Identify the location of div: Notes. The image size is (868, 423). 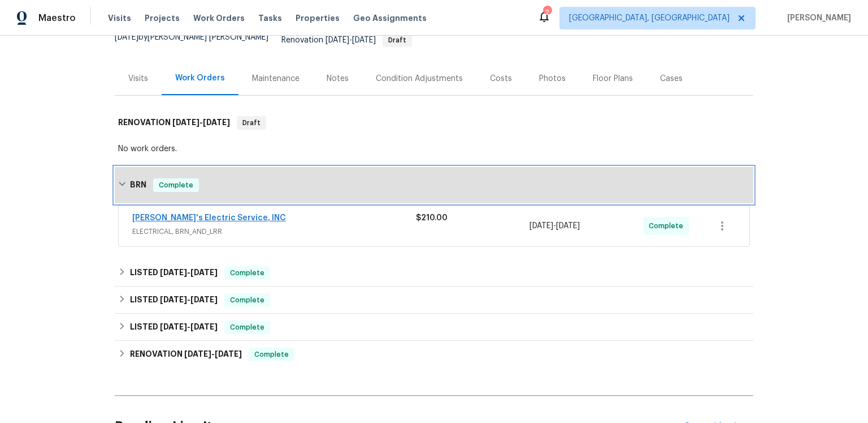
(338, 78).